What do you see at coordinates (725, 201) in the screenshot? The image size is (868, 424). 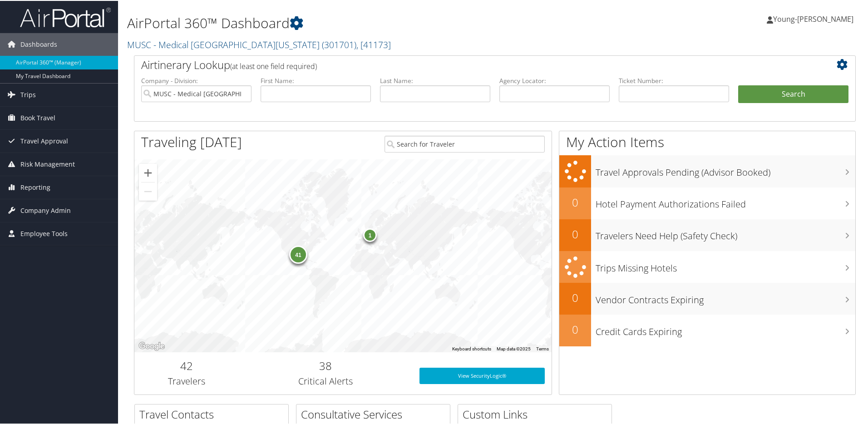 I see `h3: Hotel Payment Authorizations Failed` at bounding box center [725, 201].